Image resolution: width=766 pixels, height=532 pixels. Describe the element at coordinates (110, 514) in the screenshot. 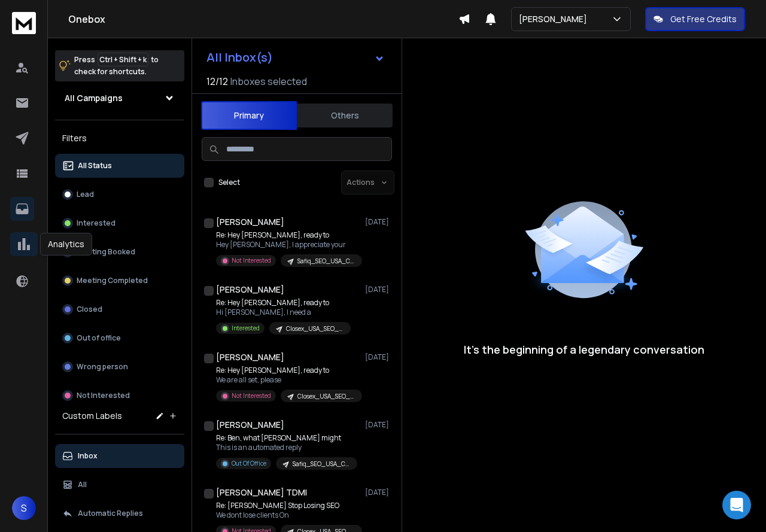

I see `p: Automatic Replies` at that location.